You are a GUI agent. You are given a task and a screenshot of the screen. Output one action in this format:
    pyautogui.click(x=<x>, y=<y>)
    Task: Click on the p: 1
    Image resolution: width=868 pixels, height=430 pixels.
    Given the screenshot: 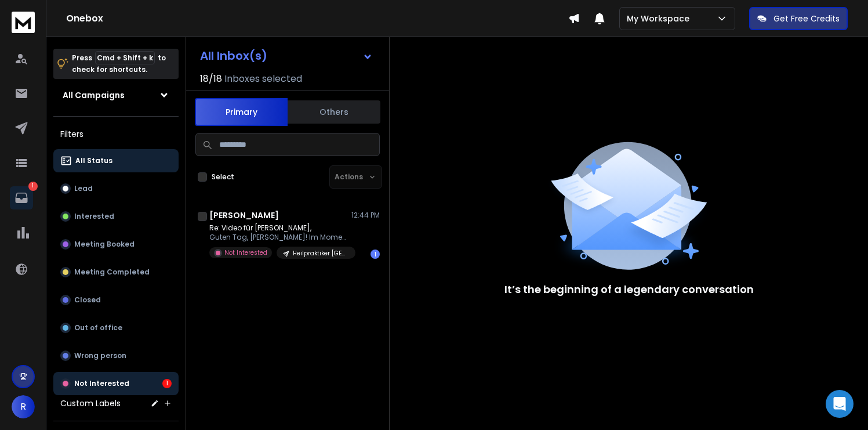 What is the action you would take?
    pyautogui.click(x=33, y=186)
    